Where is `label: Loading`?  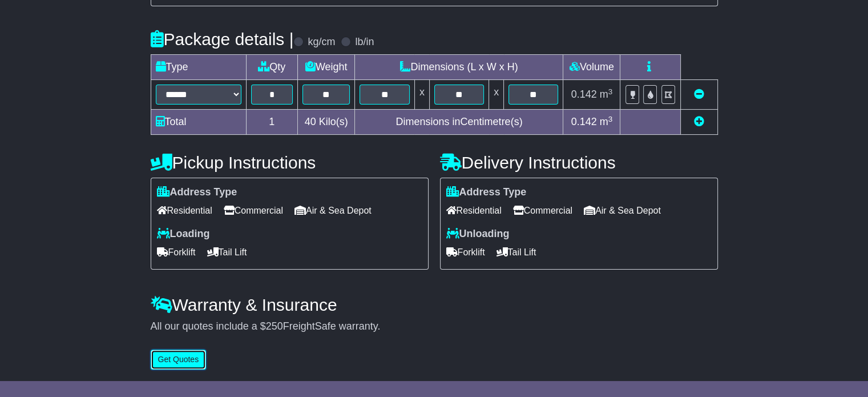
label: Loading is located at coordinates (183, 234).